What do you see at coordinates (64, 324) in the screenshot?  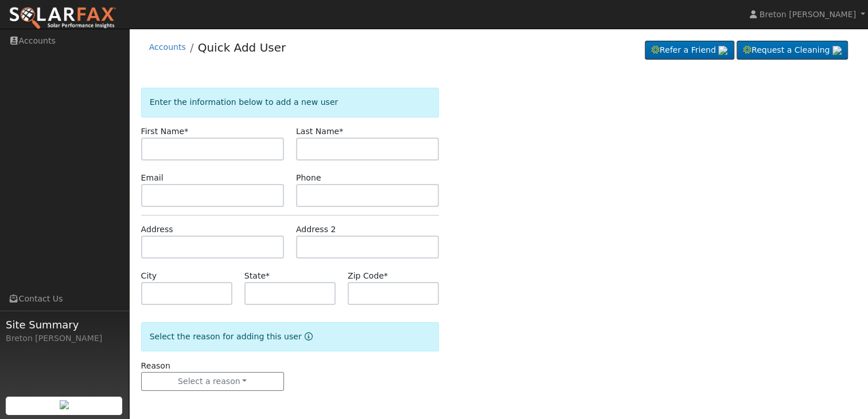 I see `span: Site Summary` at bounding box center [64, 324].